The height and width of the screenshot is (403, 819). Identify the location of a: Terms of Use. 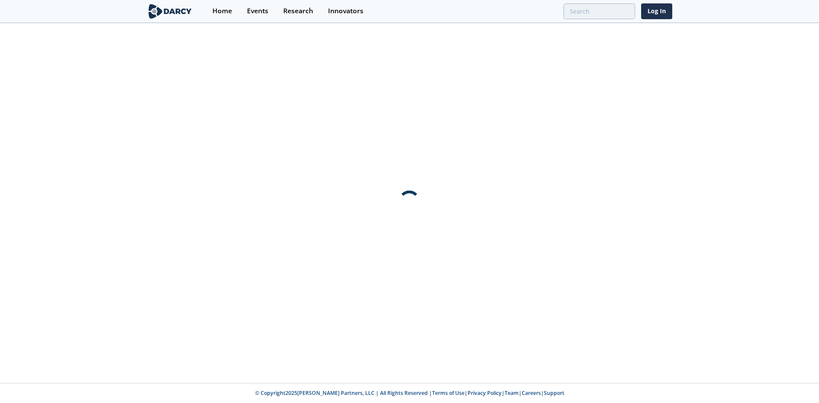
(448, 393).